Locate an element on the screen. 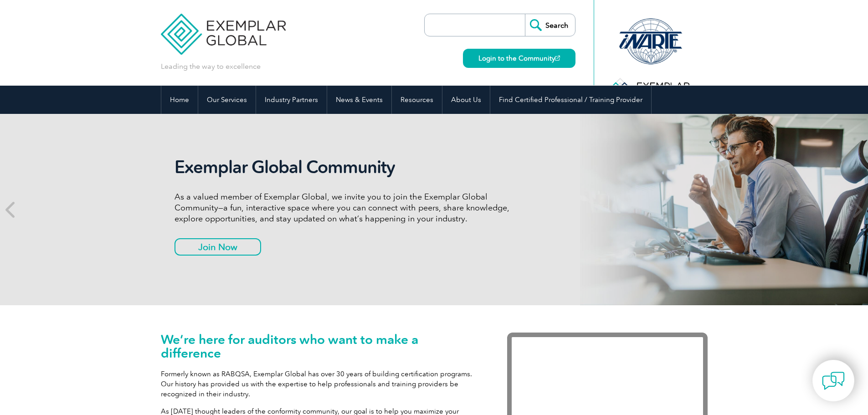  a: About Us is located at coordinates (466, 100).